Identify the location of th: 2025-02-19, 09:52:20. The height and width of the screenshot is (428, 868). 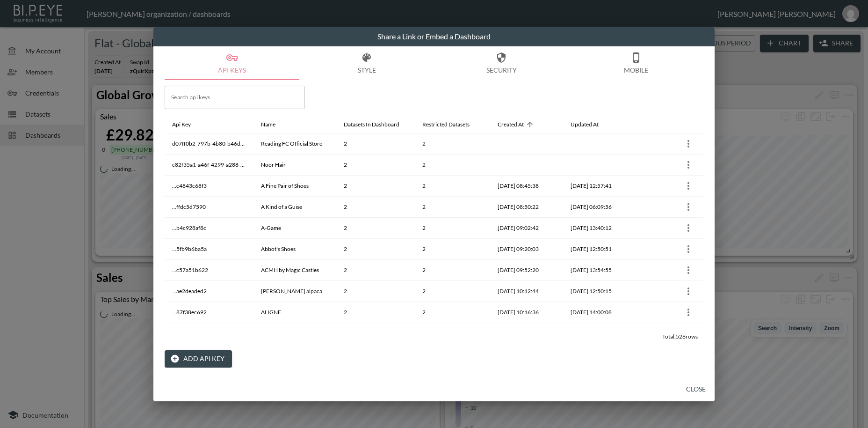
(526, 270).